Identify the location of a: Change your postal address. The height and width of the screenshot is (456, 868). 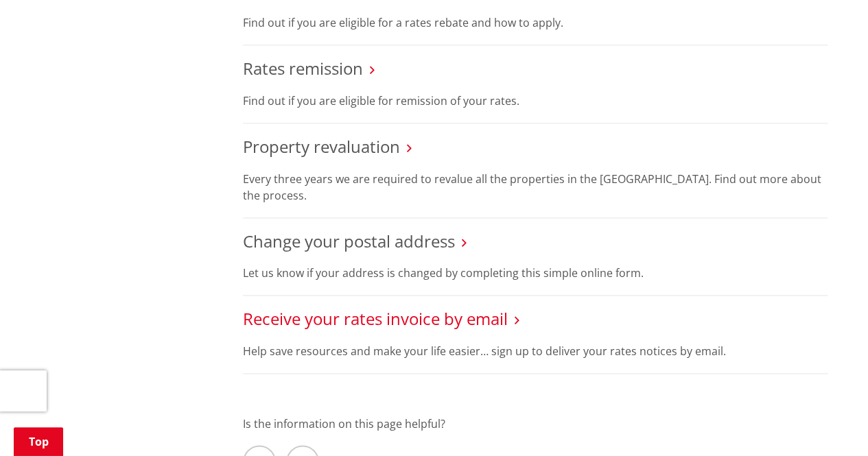
(349, 241).